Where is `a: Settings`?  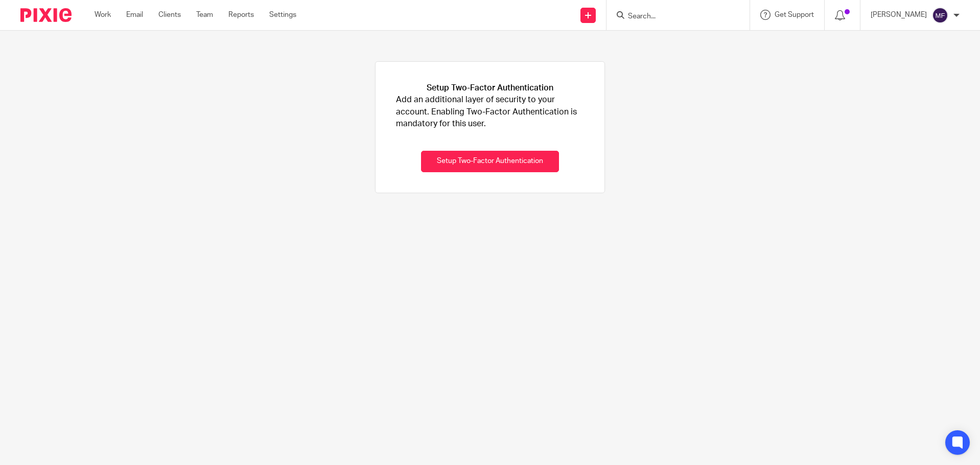
a: Settings is located at coordinates (282, 15).